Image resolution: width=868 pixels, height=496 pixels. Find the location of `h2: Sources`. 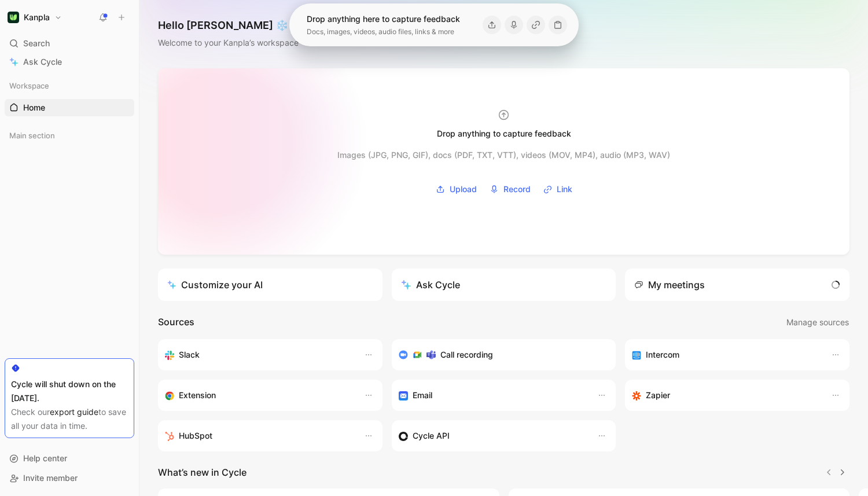

h2: Sources is located at coordinates (176, 323).